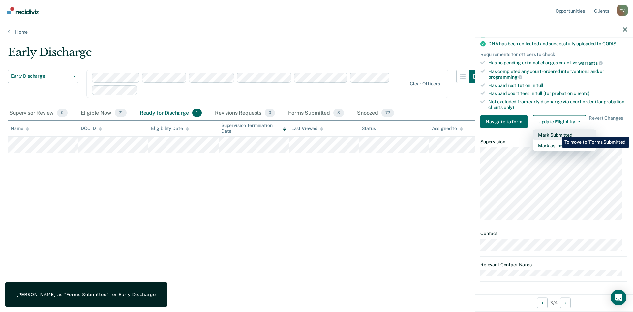 The height and width of the screenshot is (312, 633). Describe the element at coordinates (622, 10) in the screenshot. I see `button: Profile dropdown button` at that location.